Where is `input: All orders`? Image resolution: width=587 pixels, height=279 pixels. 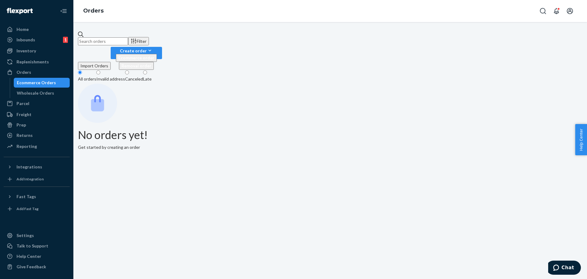
input: All orders is located at coordinates (80, 72).